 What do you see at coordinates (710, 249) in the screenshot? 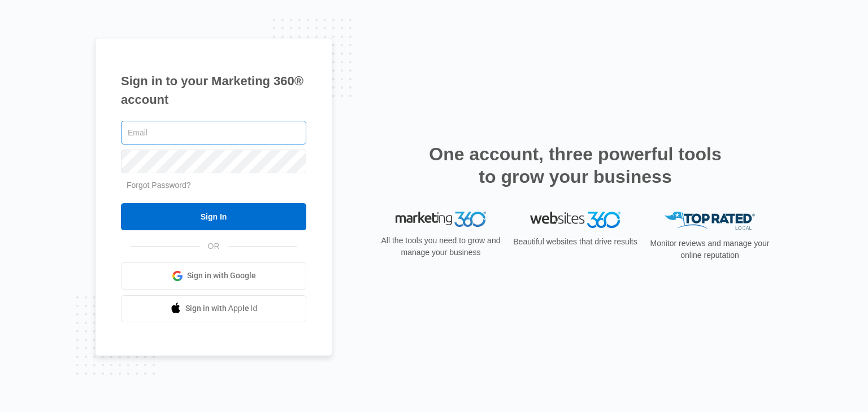
I see `p: Monitor reviews and manage your online reputation` at bounding box center [710, 249].